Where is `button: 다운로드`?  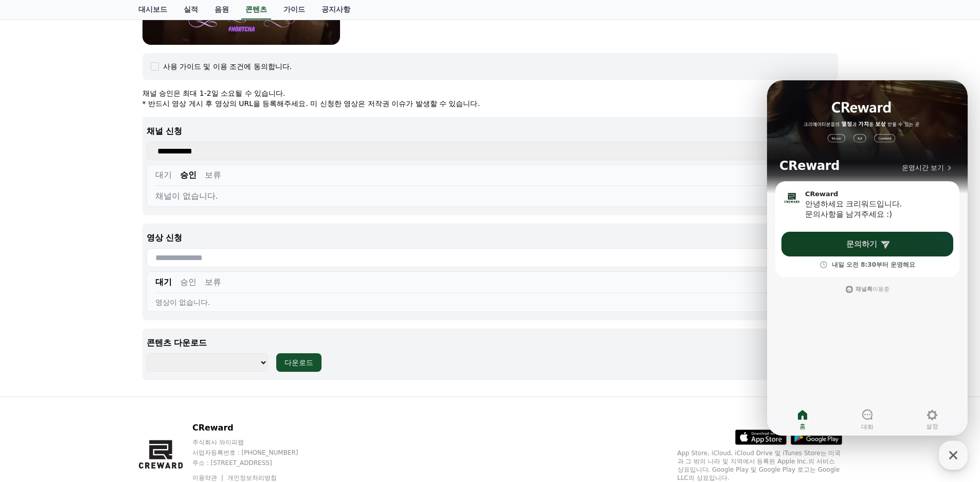 button: 다운로드 is located at coordinates (299, 362).